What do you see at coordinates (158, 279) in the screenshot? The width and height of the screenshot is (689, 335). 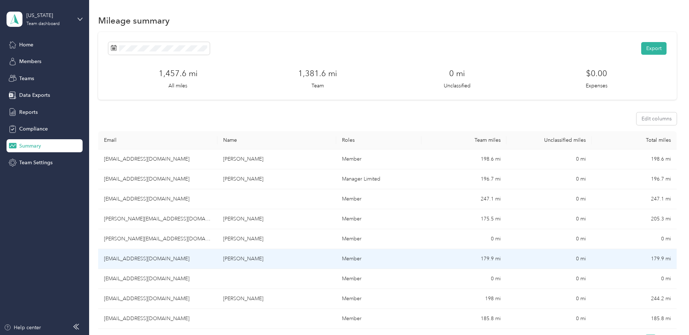 I see `td: rachael@latitudebeverage.com` at bounding box center [158, 279].